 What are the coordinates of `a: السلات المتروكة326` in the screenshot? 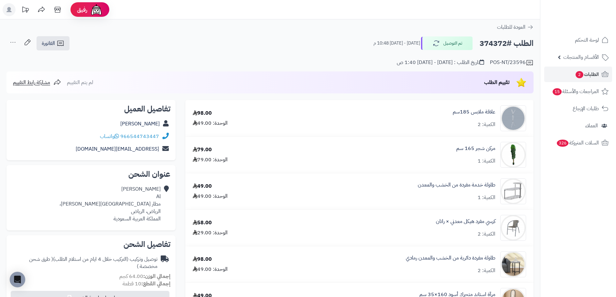 It's located at (578, 143).